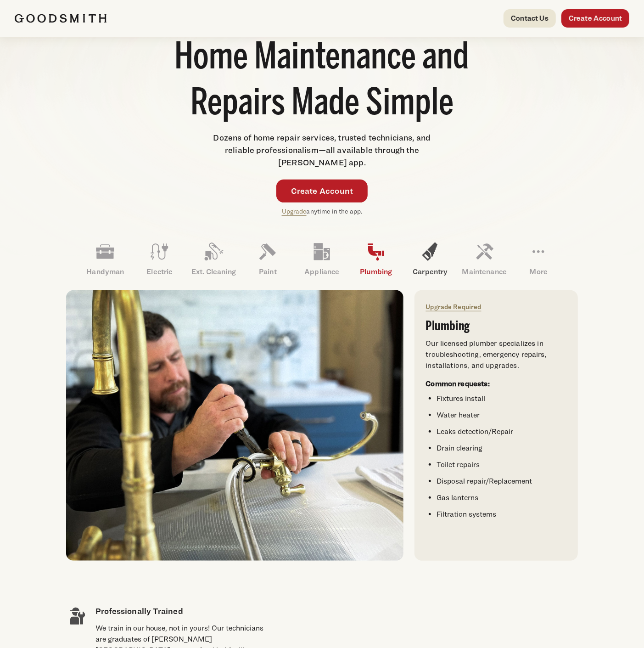 Image resolution: width=644 pixels, height=648 pixels. What do you see at coordinates (376, 259) in the screenshot?
I see `a: Plumbing` at bounding box center [376, 259].